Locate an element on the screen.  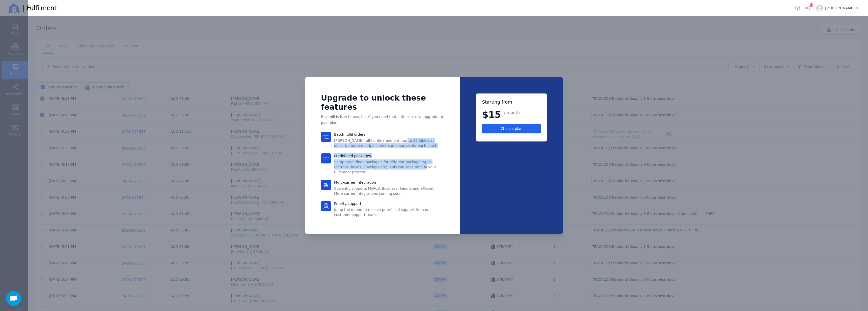
span: Ricemill is free to use, but if you need that little bit extra, upgrade to paid plan. is located at coordinates (382, 120).